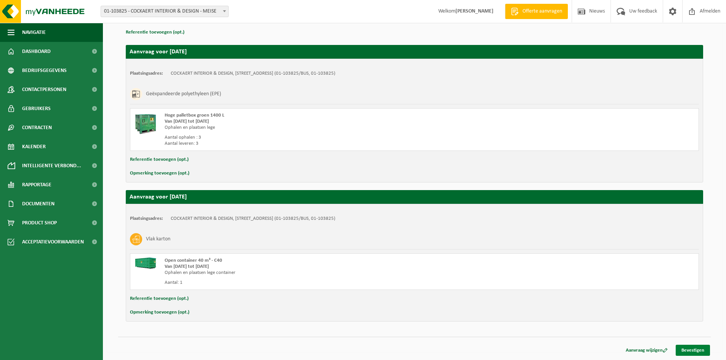 This screenshot has width=726, height=360. Describe the element at coordinates (146, 124) in the screenshot. I see `img: PB-HB-1400-HPE-GN-01.png` at that location.